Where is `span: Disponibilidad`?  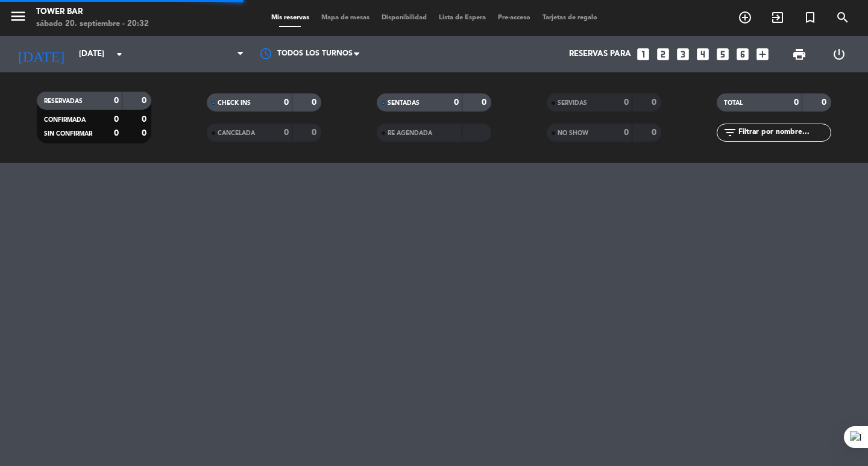
span: Disponibilidad is located at coordinates (404, 17).